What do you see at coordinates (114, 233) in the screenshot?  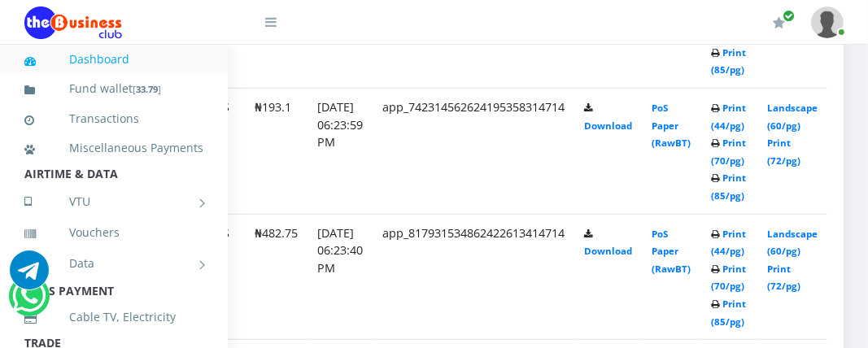 I see `a: Vouchers` at bounding box center [114, 233].